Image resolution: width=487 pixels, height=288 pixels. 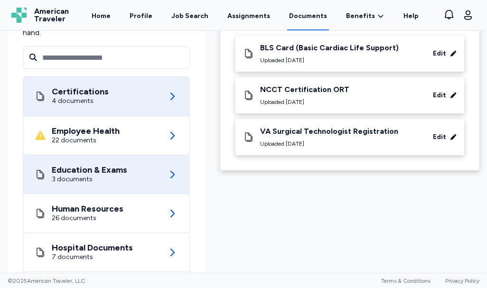 What do you see at coordinates (87, 209) in the screenshot?
I see `div: Human Resources` at bounding box center [87, 209].